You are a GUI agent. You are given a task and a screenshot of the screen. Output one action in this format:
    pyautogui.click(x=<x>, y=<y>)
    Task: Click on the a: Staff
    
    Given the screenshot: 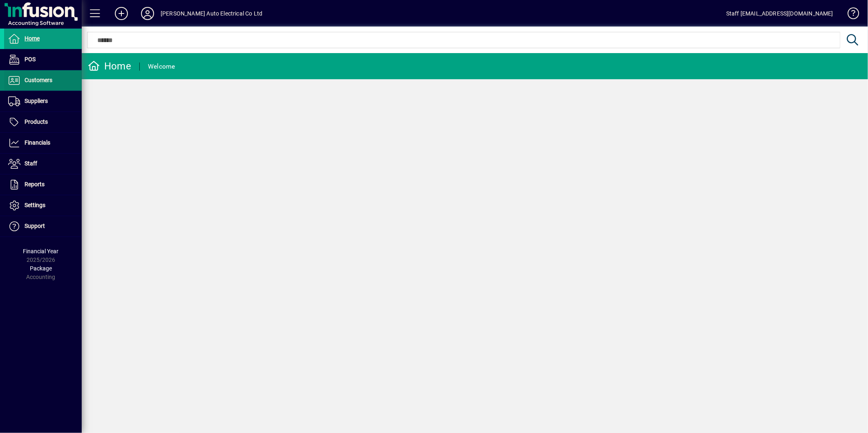 What is the action you would take?
    pyautogui.click(x=43, y=164)
    